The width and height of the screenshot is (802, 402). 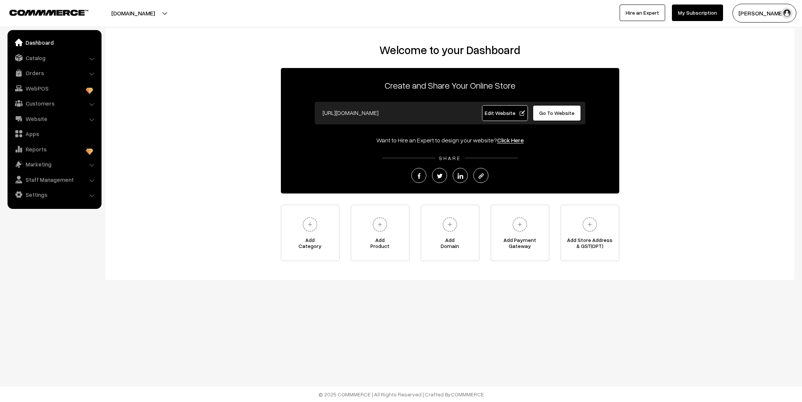 I want to click on img: COMMMERCE, so click(x=49, y=12).